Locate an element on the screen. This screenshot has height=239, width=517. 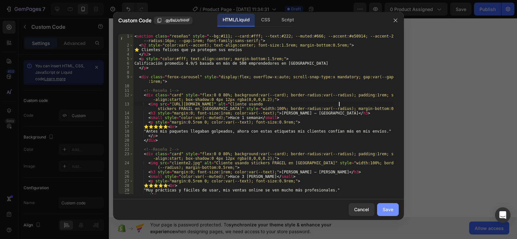
span: .gyBsUo1HHF is located at coordinates (177, 20).